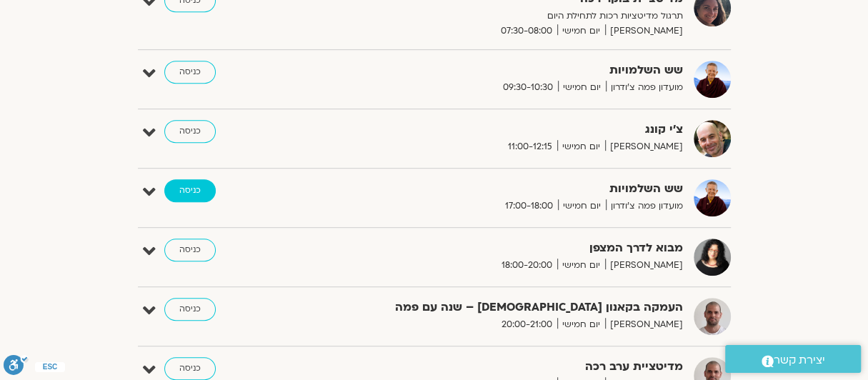 The width and height of the screenshot is (868, 380). I want to click on p: תרגול מדיטציות רכות לתחילת היום, so click(507, 16).